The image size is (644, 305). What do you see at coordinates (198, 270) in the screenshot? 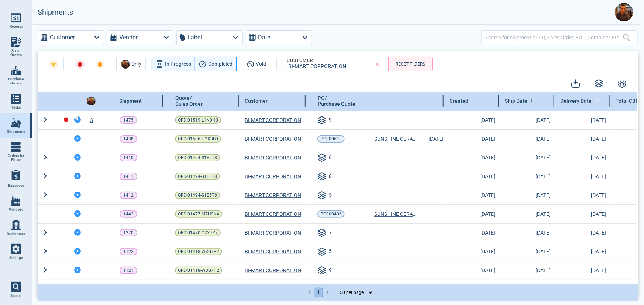
I see `span: ORD-01418-W3G7P2` at bounding box center [198, 270].